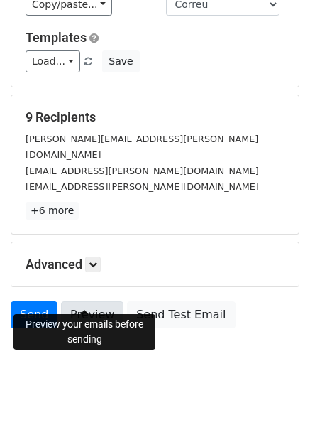 Image resolution: width=310 pixels, height=430 pixels. Describe the element at coordinates (53, 61) in the screenshot. I see `a: Load...` at that location.